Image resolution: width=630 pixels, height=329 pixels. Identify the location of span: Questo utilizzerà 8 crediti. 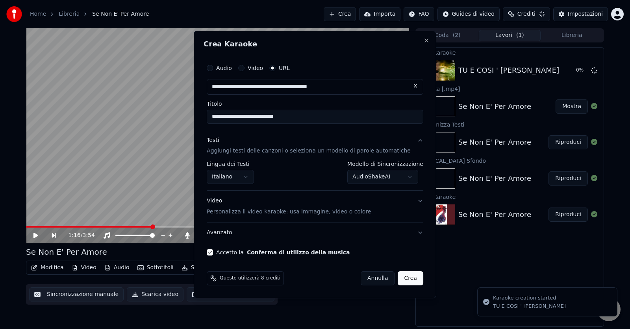
(250, 279).